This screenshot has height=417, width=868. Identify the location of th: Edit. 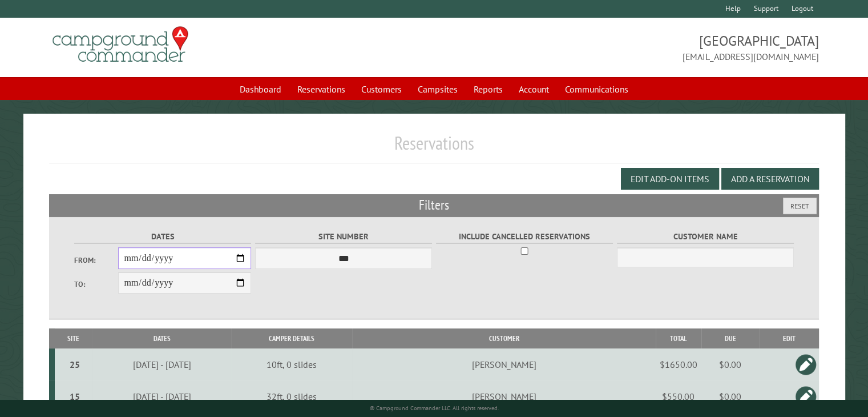
(789, 338).